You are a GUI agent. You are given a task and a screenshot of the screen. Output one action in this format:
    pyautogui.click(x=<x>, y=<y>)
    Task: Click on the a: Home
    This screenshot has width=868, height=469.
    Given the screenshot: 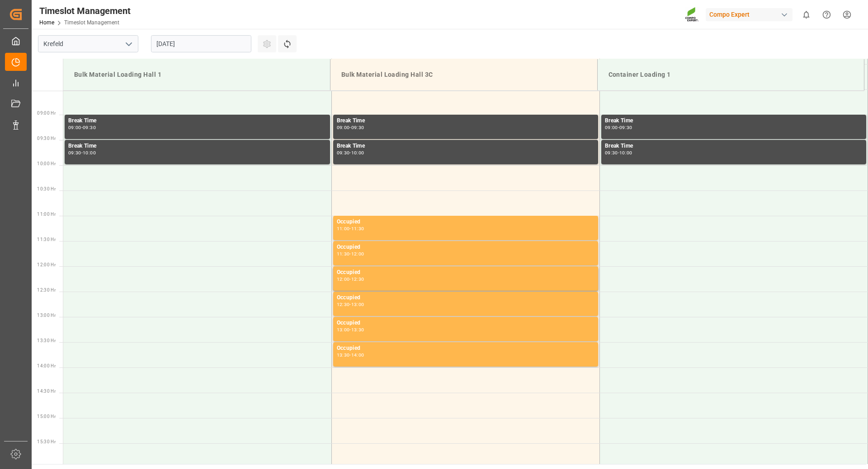 What is the action you would take?
    pyautogui.click(x=47, y=23)
    